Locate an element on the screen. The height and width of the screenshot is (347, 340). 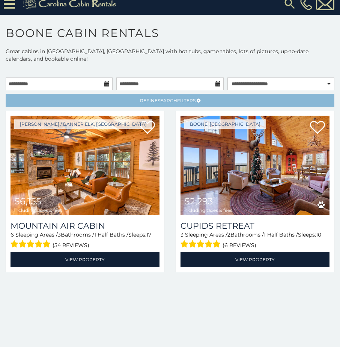
span: (54 reviews) is located at coordinates (71, 245).